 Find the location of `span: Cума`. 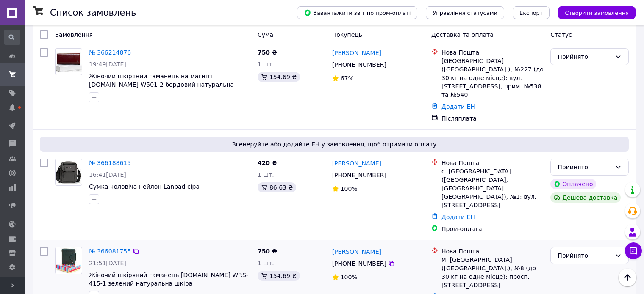

span: Cума is located at coordinates (265, 35).